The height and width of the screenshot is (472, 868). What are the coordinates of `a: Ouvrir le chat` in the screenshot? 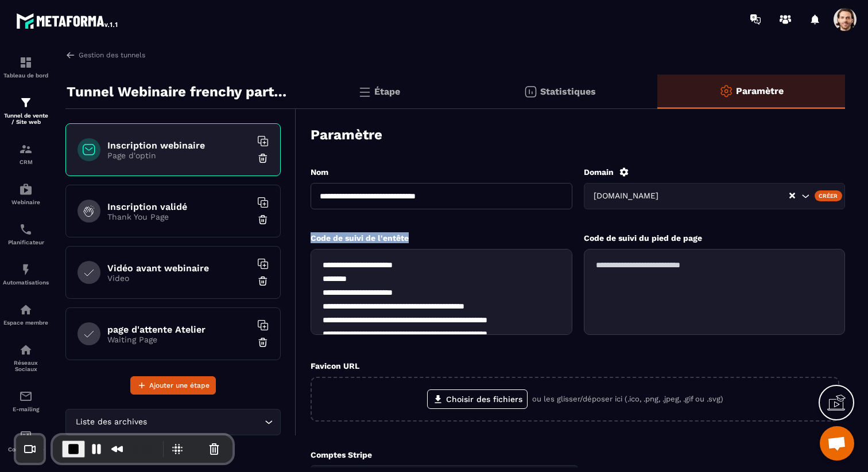 It's located at (837, 444).